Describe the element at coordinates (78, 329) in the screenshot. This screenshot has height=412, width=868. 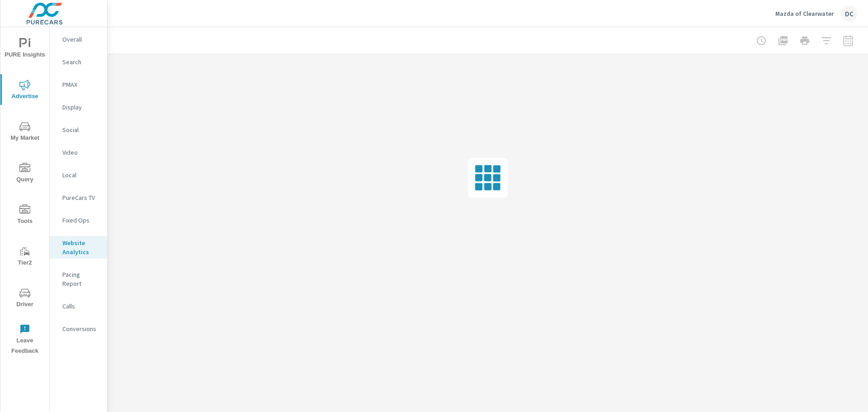
I see `div: Conversions` at that location.